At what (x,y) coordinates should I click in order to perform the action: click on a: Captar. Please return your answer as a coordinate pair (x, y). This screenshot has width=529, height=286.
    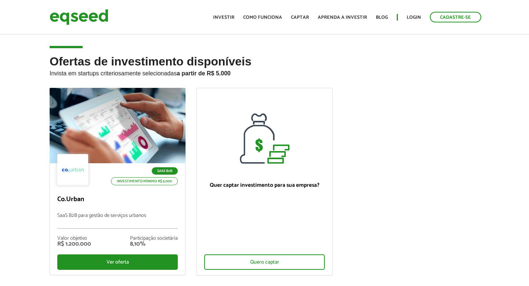
    Looking at the image, I should click on (300, 17).